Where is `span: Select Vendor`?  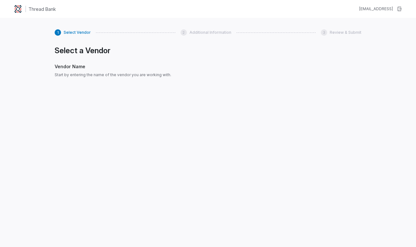 span: Select Vendor is located at coordinates (77, 33).